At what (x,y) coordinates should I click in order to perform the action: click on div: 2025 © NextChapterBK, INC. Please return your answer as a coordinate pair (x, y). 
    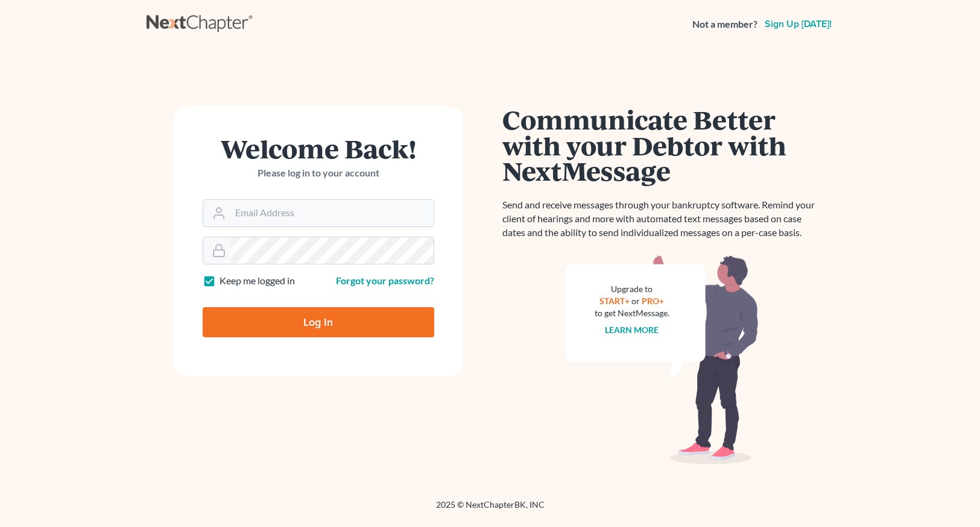
    Looking at the image, I should click on (490, 510).